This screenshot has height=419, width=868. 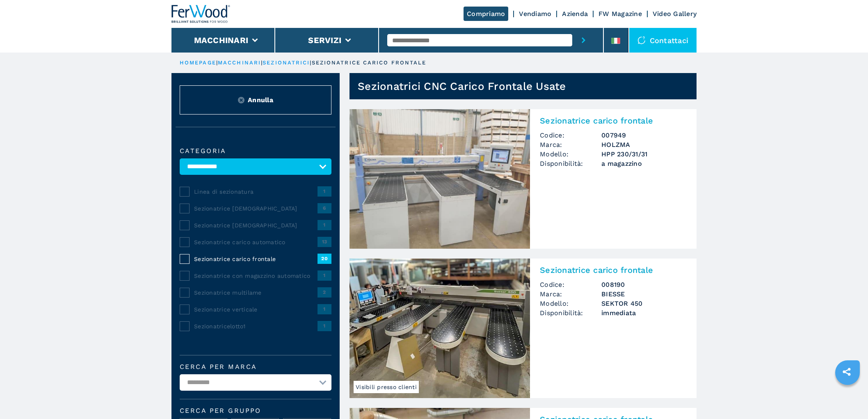 What do you see at coordinates (369, 63) in the screenshot?
I see `p: sezionatrice carico frontale` at bounding box center [369, 63].